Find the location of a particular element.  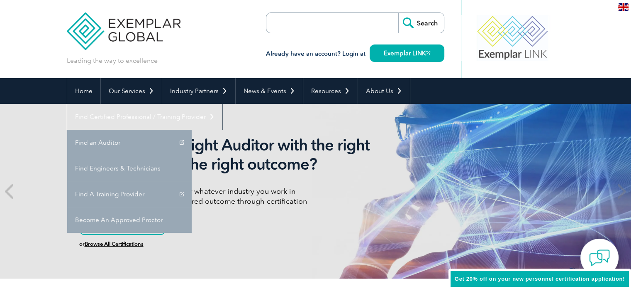

p: Whatever language you speak or whatever industry you work in We are here to support your desired ... is located at coordinates (235, 196).